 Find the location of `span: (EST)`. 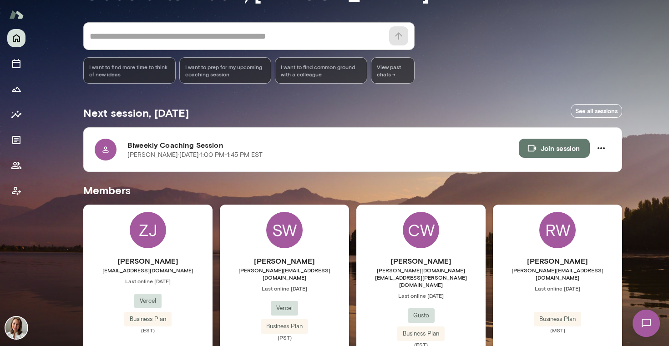

span: (EST) is located at coordinates (148, 330).